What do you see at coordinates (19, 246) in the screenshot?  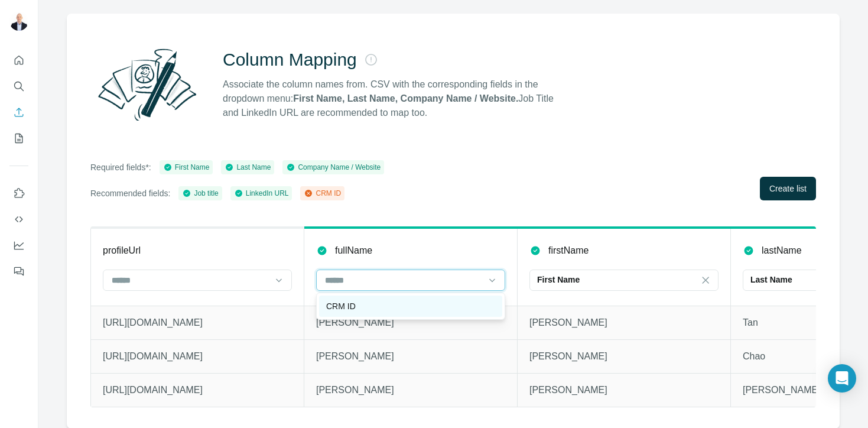 I see `button: Dashboard` at bounding box center [19, 246].